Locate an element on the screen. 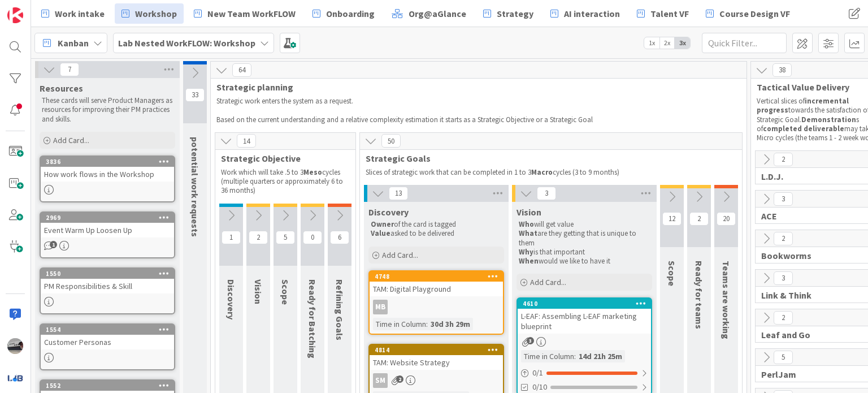  div: 2969Event Warm Up Loosen Up is located at coordinates (107, 225).